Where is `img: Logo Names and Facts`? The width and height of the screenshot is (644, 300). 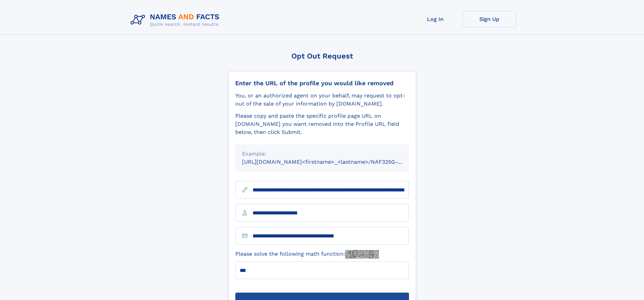 img: Logo Names and Facts is located at coordinates (177, 20).